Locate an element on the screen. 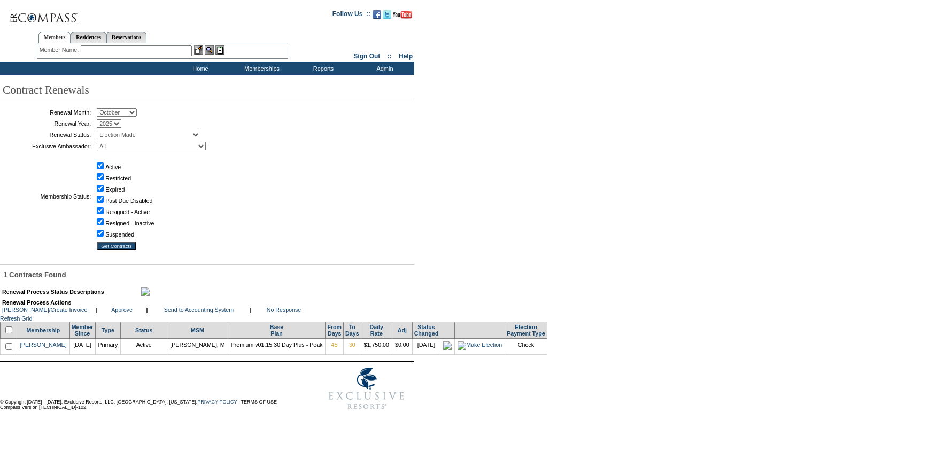  a: Adj is located at coordinates (402, 330).